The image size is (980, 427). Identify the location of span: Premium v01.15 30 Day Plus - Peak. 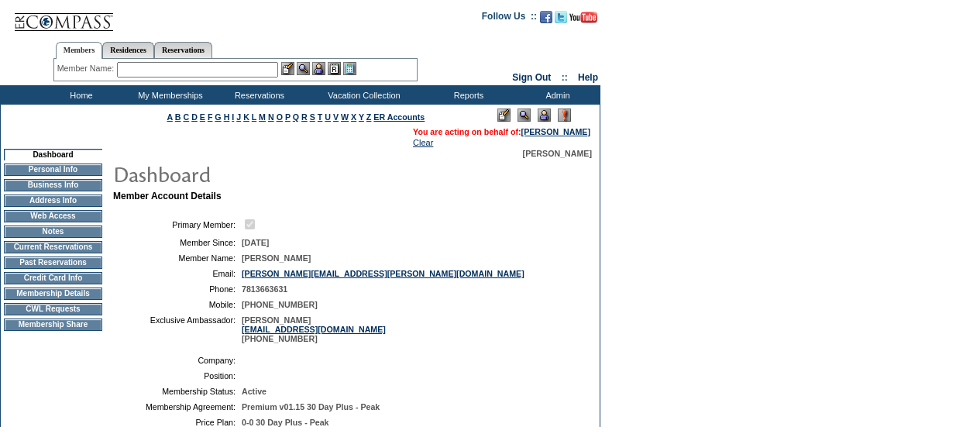
(311, 407).